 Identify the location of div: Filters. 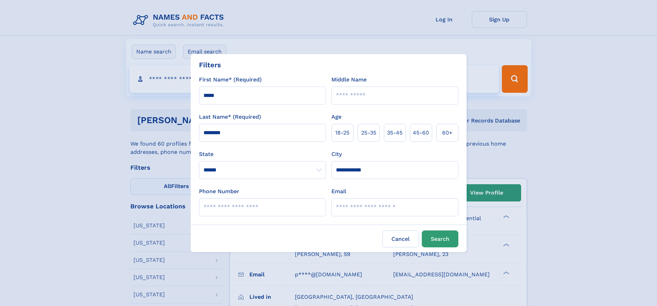
(210, 65).